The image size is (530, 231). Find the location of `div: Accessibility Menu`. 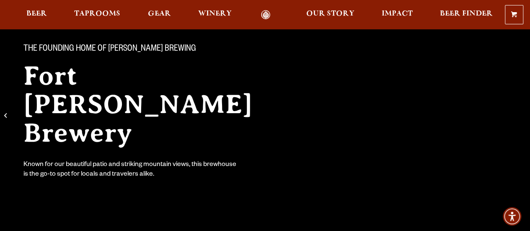

div: Accessibility Menu is located at coordinates (512, 216).